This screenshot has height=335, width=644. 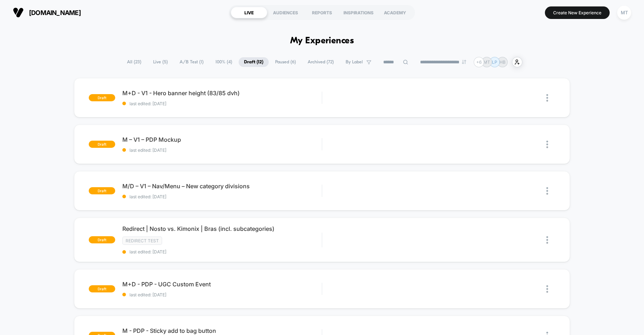 I want to click on div: INSPIRATIONS, so click(x=358, y=12).